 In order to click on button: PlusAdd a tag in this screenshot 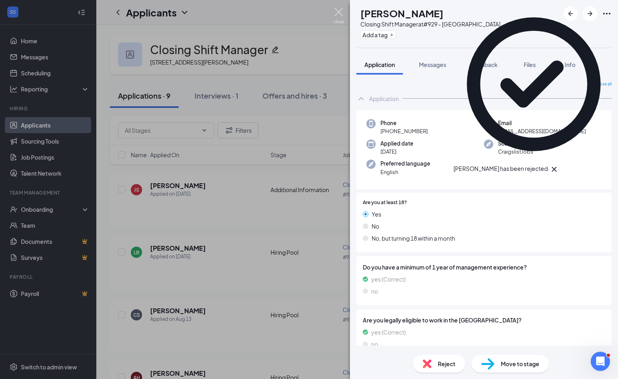, I will do `click(378, 35)`.